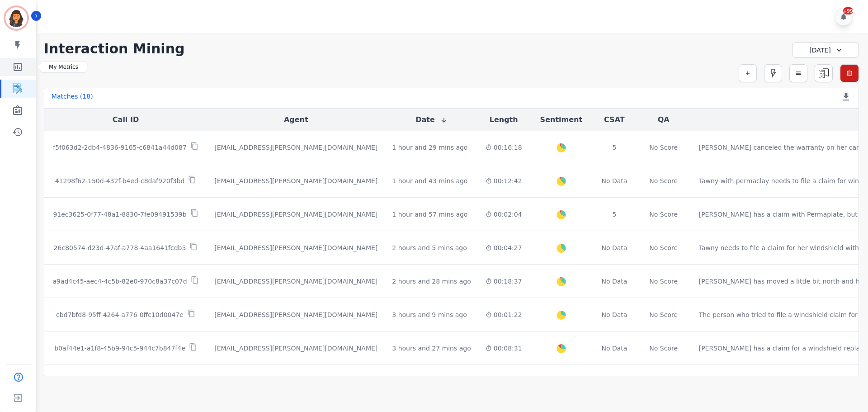  What do you see at coordinates (431, 281) in the screenshot?
I see `div: 2 hours and 28 mins ago` at bounding box center [431, 281].